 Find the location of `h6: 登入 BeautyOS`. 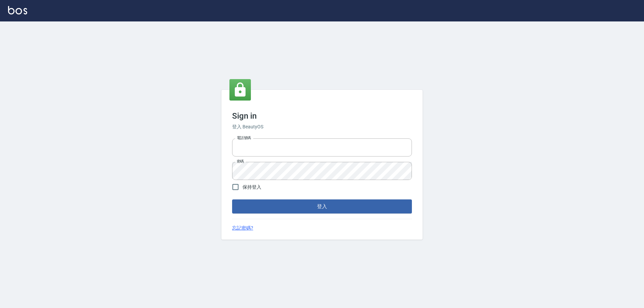

h6: 登入 BeautyOS is located at coordinates (322, 127).